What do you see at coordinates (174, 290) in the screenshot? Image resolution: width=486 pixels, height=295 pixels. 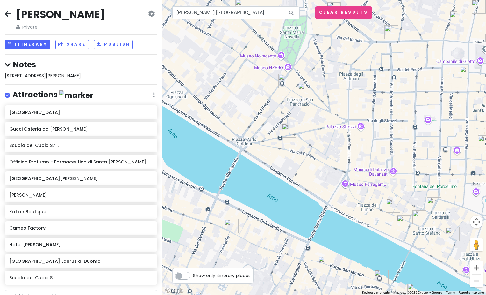 I see `img: Google` at bounding box center [174, 290].